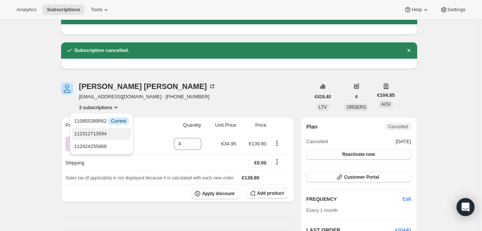 This screenshot has height=231, width=482. What do you see at coordinates (356, 97) in the screenshot?
I see `span: 4` at bounding box center [356, 97].